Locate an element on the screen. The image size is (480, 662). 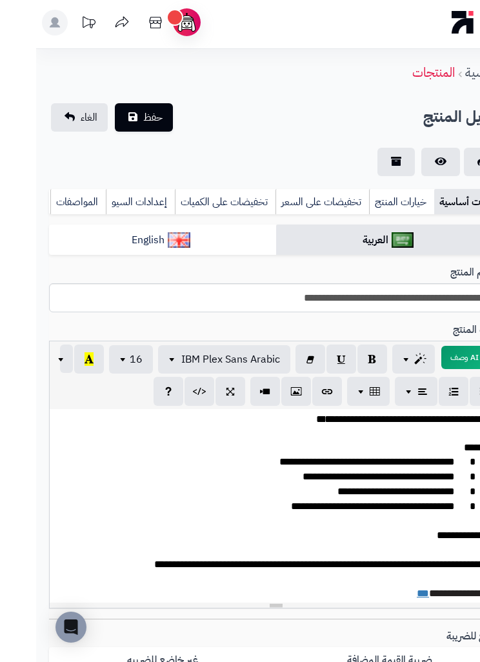
a: خيارات المنتج is located at coordinates (365, 202).